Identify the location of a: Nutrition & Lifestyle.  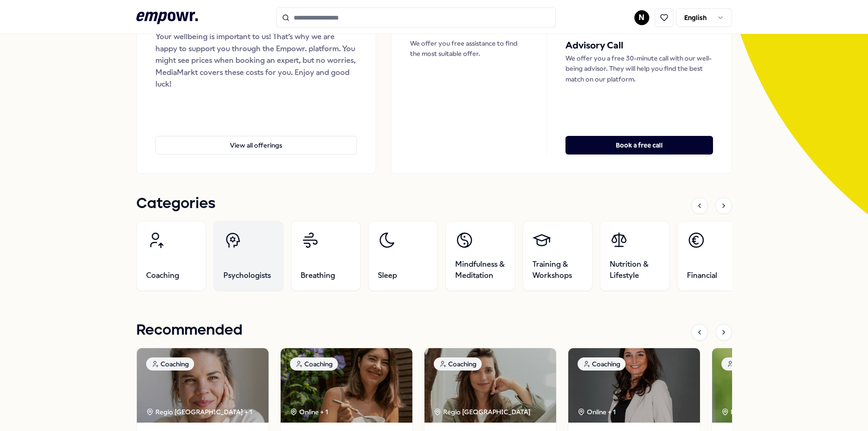
(635, 256).